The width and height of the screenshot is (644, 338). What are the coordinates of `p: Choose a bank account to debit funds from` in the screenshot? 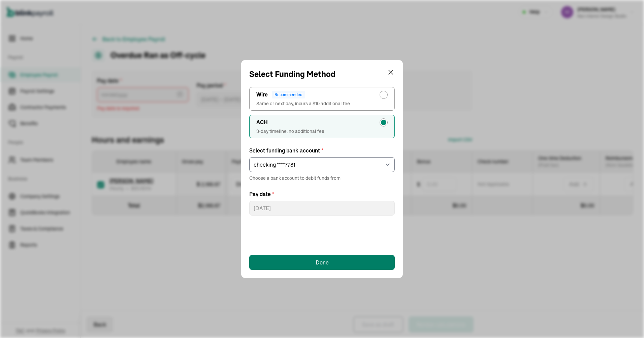 It's located at (322, 178).